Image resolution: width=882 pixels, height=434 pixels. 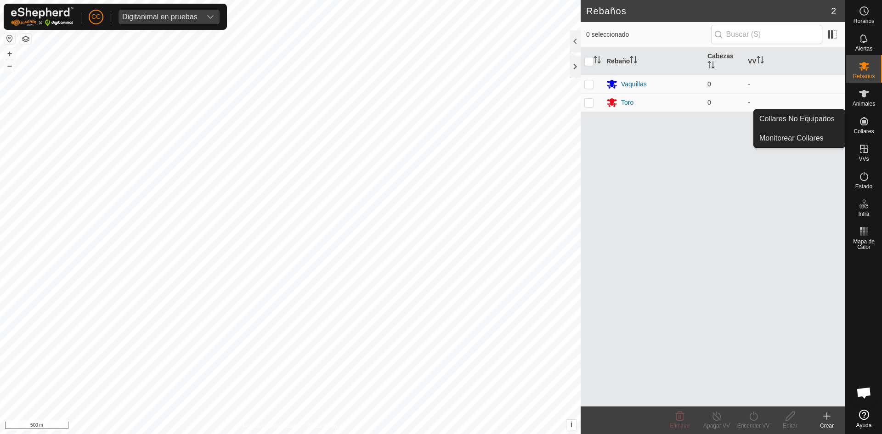 I want to click on span: Digitanimal en pruebas, so click(x=160, y=17).